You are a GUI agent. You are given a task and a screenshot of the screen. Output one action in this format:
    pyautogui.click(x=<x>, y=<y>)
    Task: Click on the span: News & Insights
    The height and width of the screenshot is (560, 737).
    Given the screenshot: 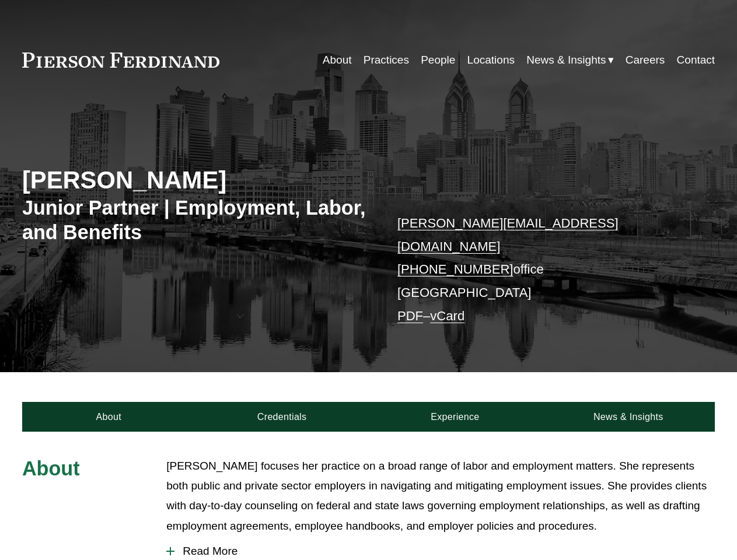 What is the action you would take?
    pyautogui.click(x=566, y=60)
    